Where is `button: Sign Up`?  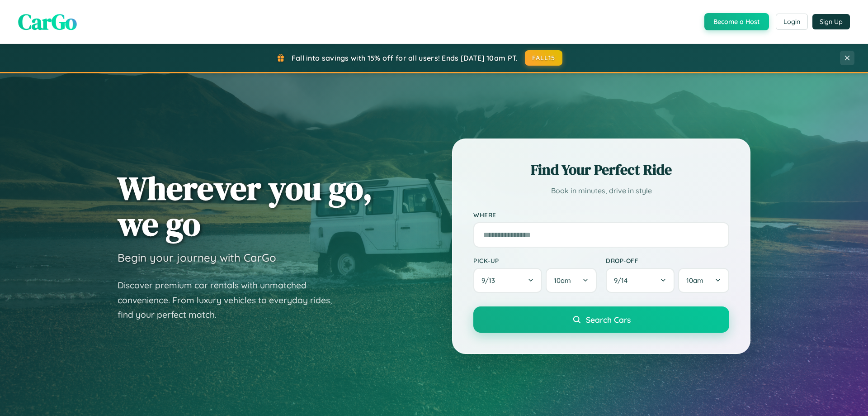
button: Sign Up is located at coordinates (831, 22).